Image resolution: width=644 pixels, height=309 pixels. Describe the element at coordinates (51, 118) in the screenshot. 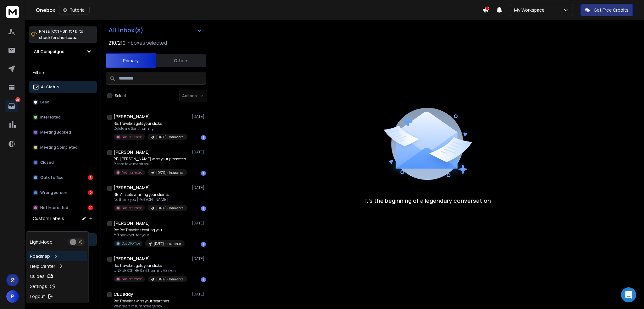

I see `p: Interested` at that location.